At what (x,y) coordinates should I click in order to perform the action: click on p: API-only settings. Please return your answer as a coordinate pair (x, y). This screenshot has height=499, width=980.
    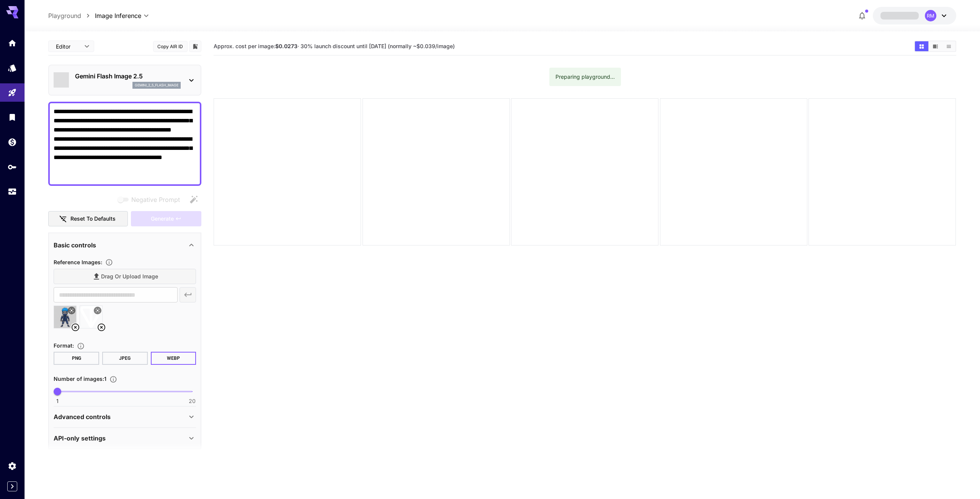
    Looking at the image, I should click on (80, 438).